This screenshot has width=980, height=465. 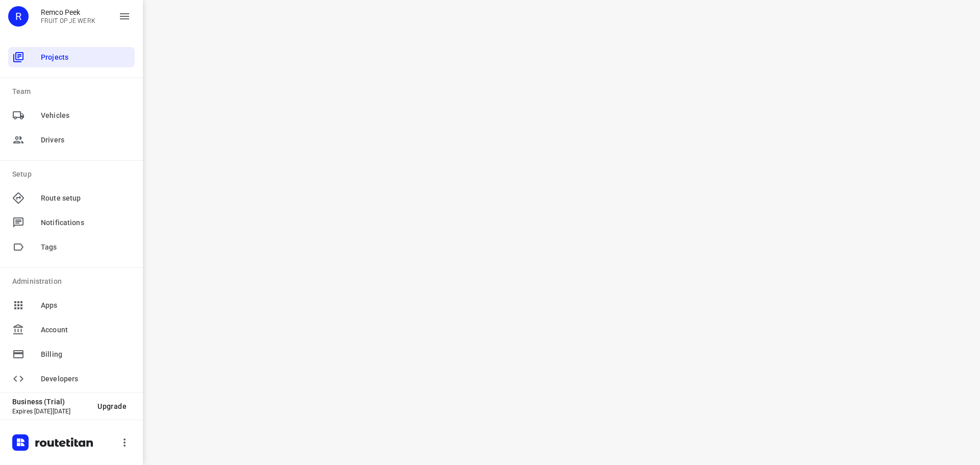 I want to click on div: Account, so click(x=72, y=330).